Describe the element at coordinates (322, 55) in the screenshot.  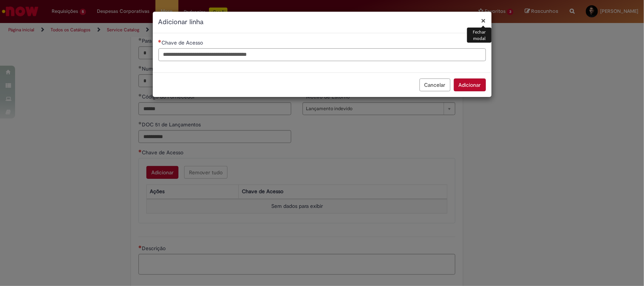
I see `input: Chave de Acesso` at that location.